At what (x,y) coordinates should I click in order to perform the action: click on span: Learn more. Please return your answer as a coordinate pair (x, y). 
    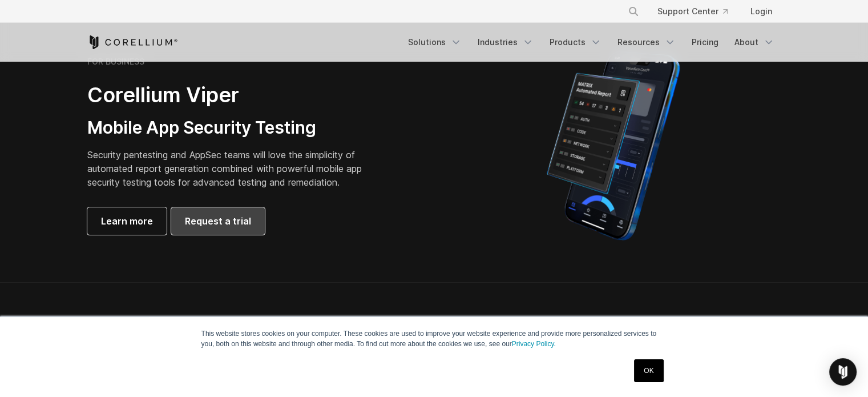
    Looking at the image, I should click on (127, 221).